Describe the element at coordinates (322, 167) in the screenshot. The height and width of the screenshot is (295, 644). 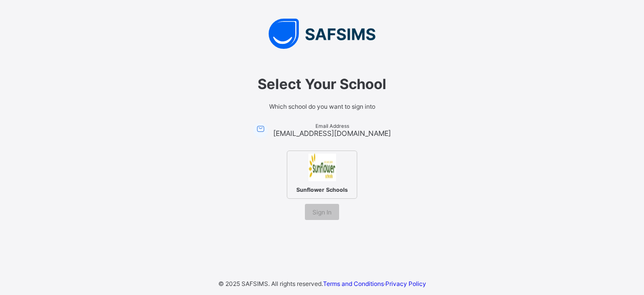
I see `img: Sunflower Schools` at that location.